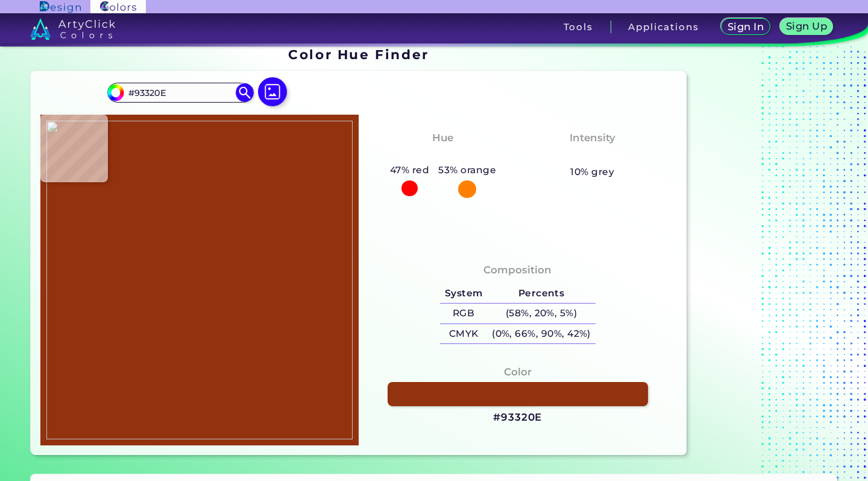 The height and width of the screenshot is (481, 868). What do you see at coordinates (72, 29) in the screenshot?
I see `img: logo_artyclick_colors_white.svg` at bounding box center [72, 29].